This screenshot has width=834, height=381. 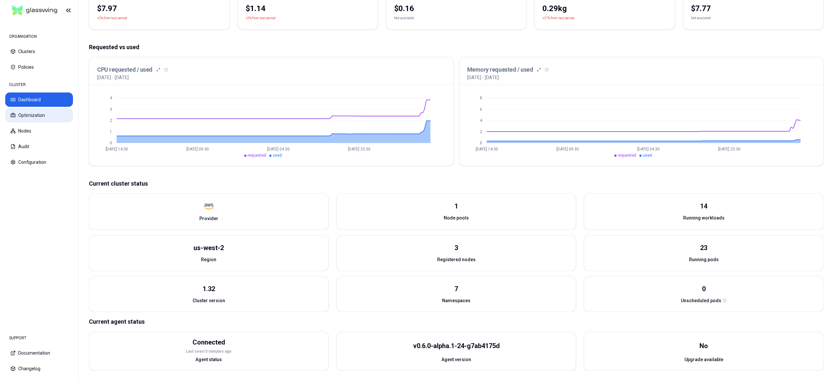 What do you see at coordinates (39, 131) in the screenshot?
I see `button: Nodes` at bounding box center [39, 131].